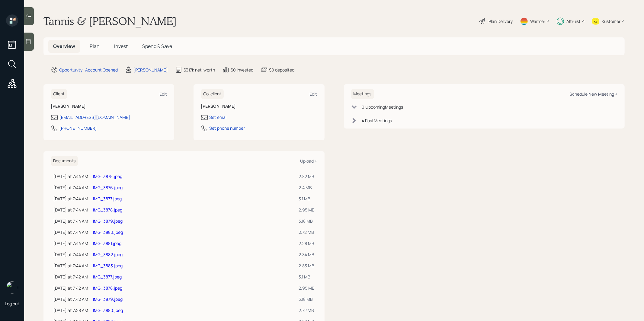  What do you see at coordinates (383, 106) in the screenshot?
I see `div: 0 Upcoming Meeting s` at bounding box center [383, 106].